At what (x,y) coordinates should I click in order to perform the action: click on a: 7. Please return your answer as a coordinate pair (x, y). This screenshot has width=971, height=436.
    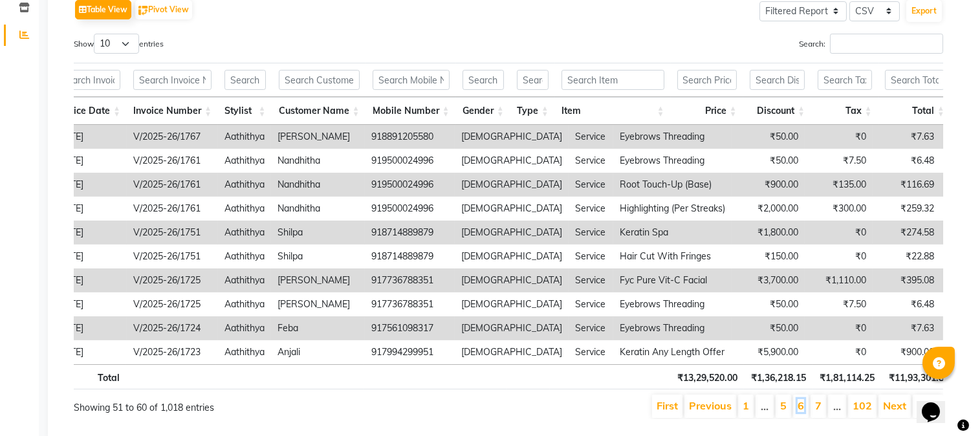
    Looking at the image, I should click on (818, 406).